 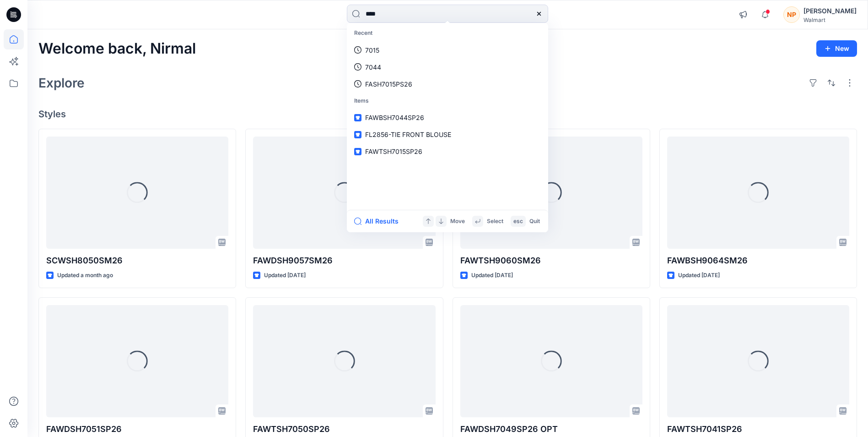 I want to click on p: Recent, so click(x=447, y=33).